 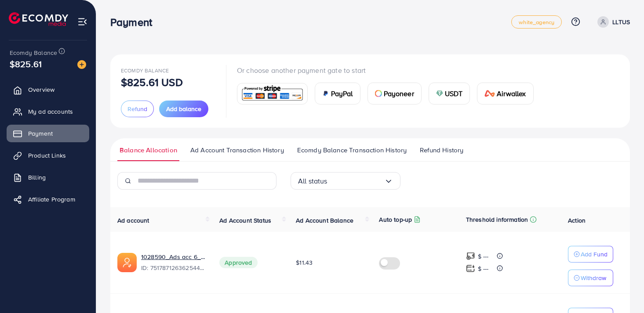 I want to click on p: LLTUS, so click(x=621, y=22).